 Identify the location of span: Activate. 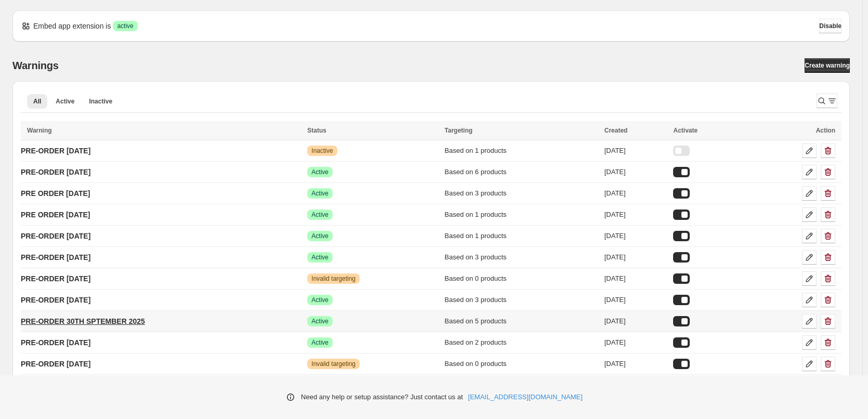
(685, 131).